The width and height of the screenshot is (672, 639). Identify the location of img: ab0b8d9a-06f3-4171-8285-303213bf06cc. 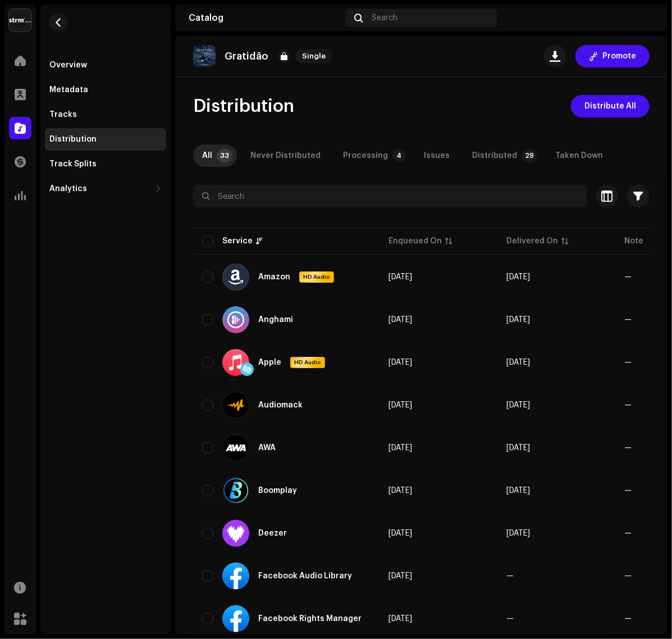
(205, 56).